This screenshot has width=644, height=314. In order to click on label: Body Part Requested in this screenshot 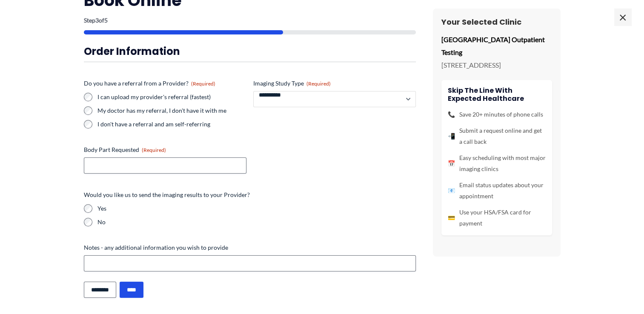, I will do `click(165, 150)`.